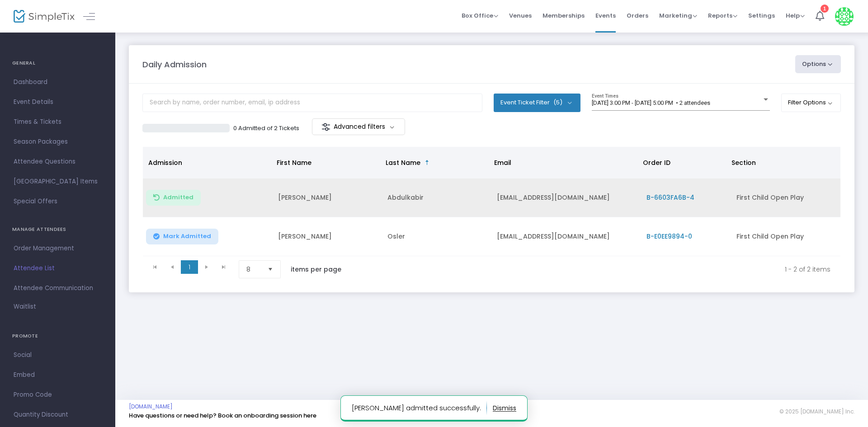 The width and height of the screenshot is (868, 427). Describe the element at coordinates (57, 82) in the screenshot. I see `span: Dashboard` at that location.